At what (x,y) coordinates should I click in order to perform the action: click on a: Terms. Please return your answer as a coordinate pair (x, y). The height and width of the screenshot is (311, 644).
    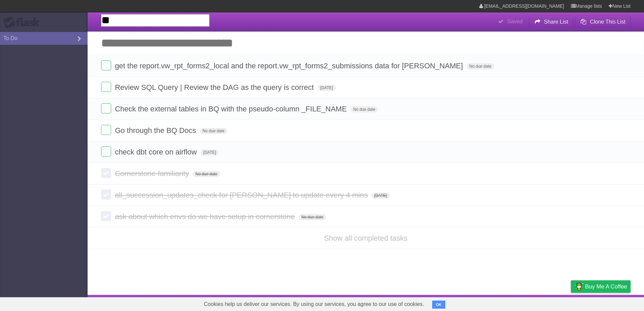
    Looking at the image, I should click on (547, 303).